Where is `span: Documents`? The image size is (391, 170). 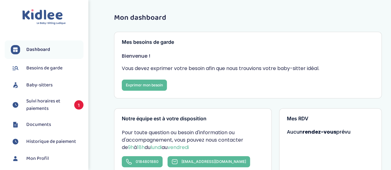
span: Documents is located at coordinates (39, 125).